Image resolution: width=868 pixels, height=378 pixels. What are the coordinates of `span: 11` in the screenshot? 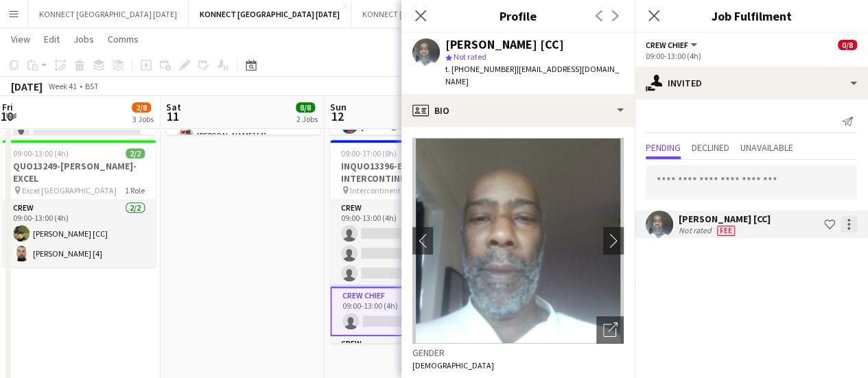 It's located at (172, 116).